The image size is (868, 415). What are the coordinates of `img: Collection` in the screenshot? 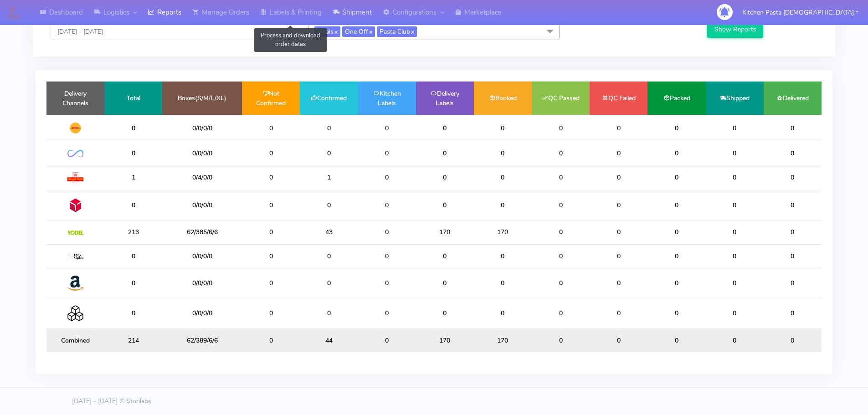 It's located at (75, 313).